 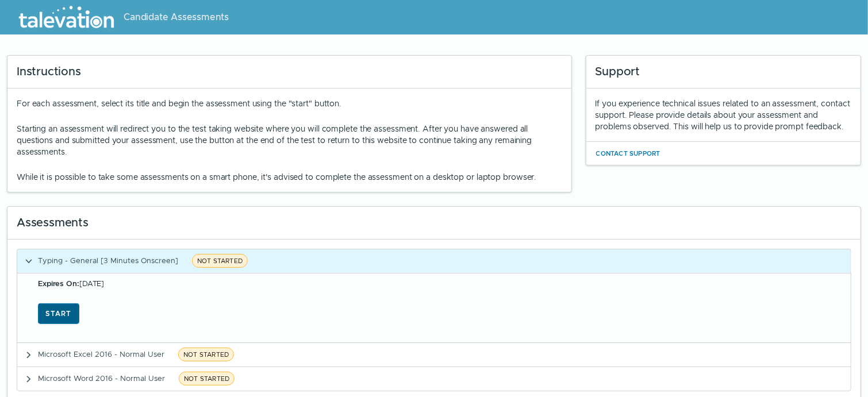 What do you see at coordinates (628, 154) in the screenshot?
I see `button: Contact Support` at bounding box center [628, 154].